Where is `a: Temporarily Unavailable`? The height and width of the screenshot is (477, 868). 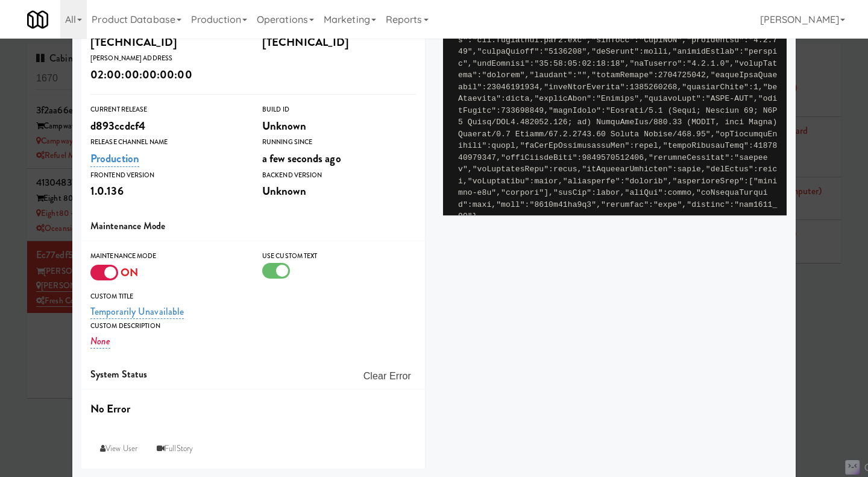
a: Temporarily Unavailable is located at coordinates (137, 311).